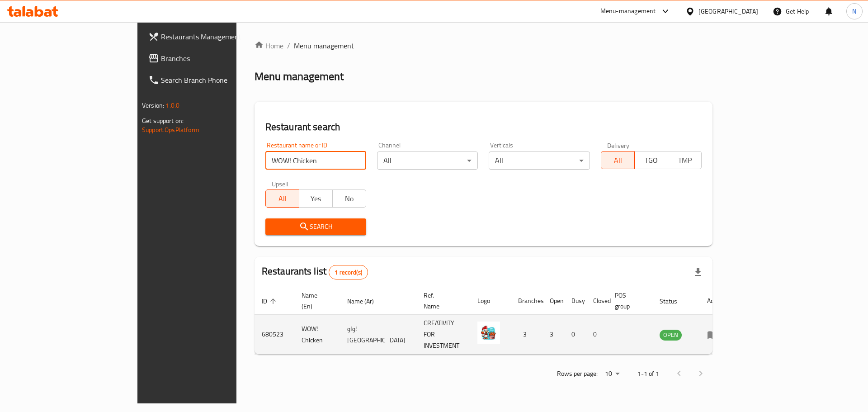 The height and width of the screenshot is (412, 868). What do you see at coordinates (526, 301) in the screenshot?
I see `th: Branches` at bounding box center [526, 301].